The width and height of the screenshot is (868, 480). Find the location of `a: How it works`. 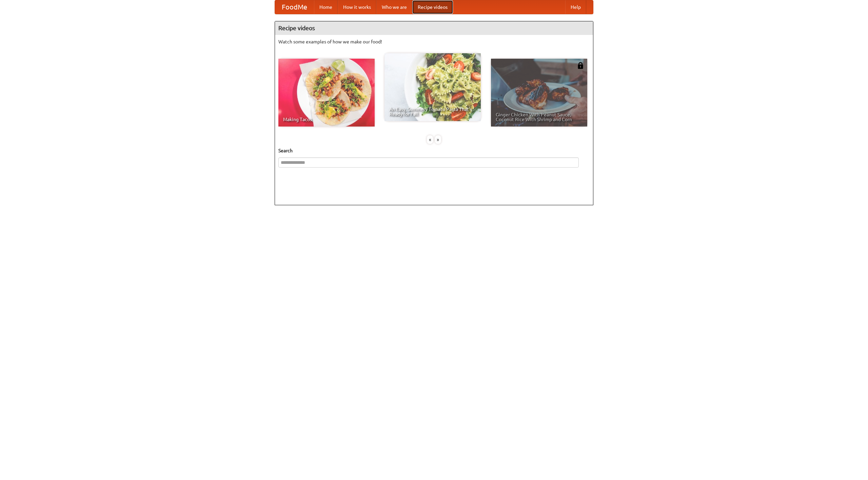

a: How it works is located at coordinates (357, 7).